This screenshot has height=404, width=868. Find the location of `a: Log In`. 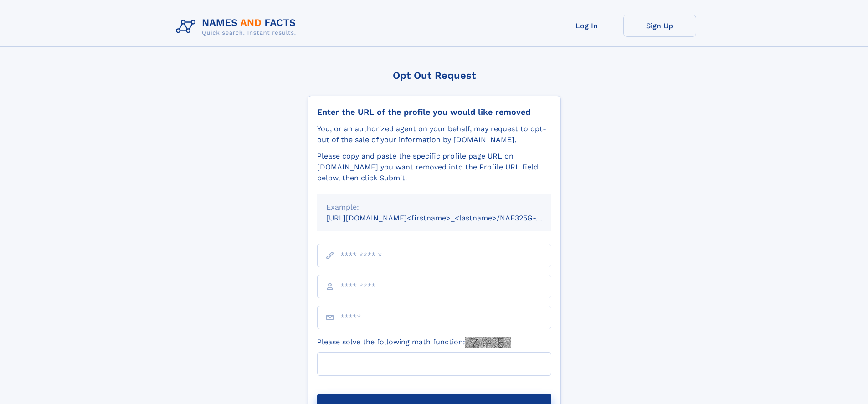

a: Log In is located at coordinates (587, 26).